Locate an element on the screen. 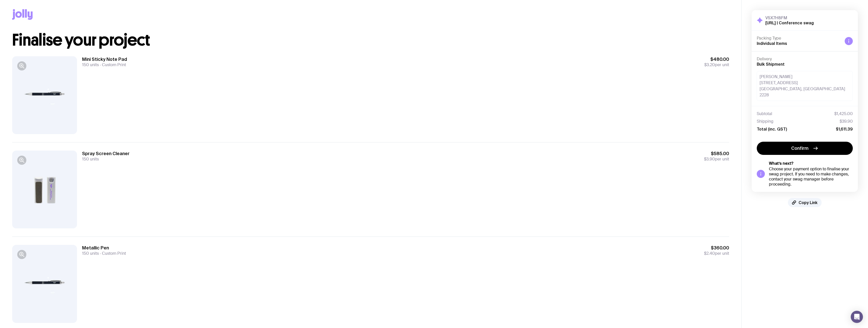 The height and width of the screenshot is (328, 868). span: $3.90 is located at coordinates (709, 159).